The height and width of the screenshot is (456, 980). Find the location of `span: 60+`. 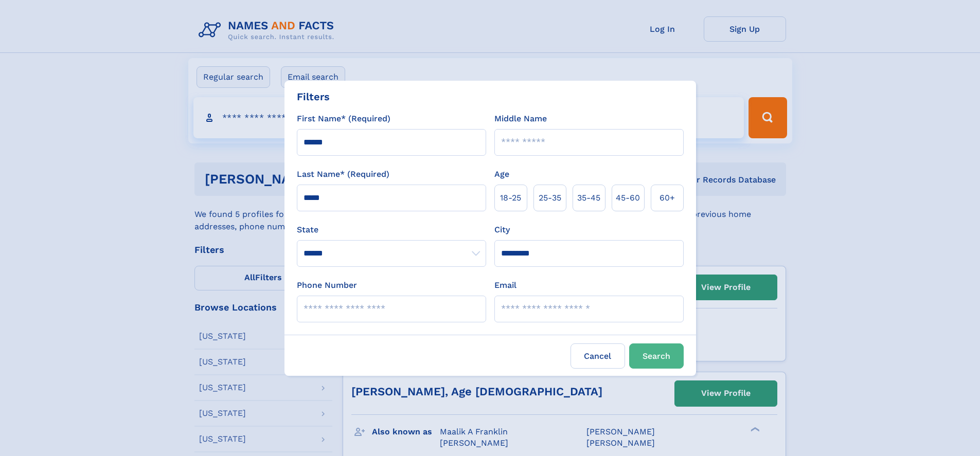

span: 60+ is located at coordinates (668, 198).